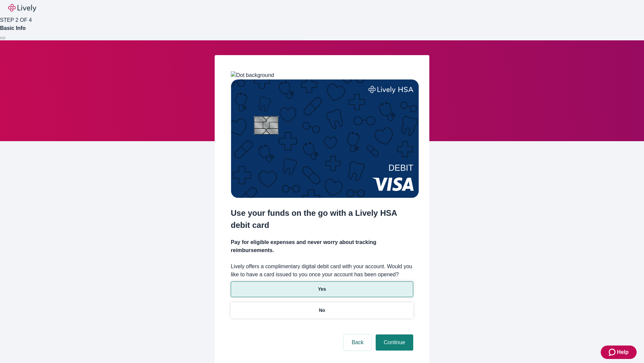  I want to click on p: Yes, so click(322, 289).